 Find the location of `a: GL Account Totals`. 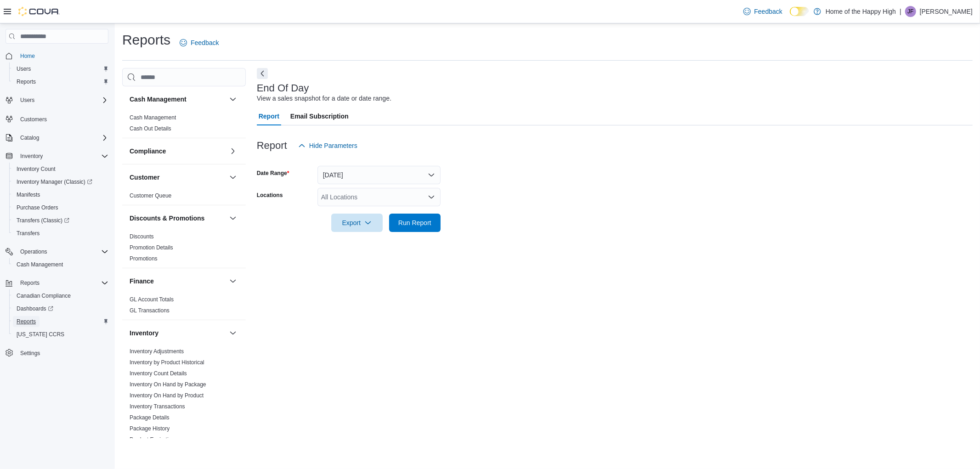

a: GL Account Totals is located at coordinates (151, 300).